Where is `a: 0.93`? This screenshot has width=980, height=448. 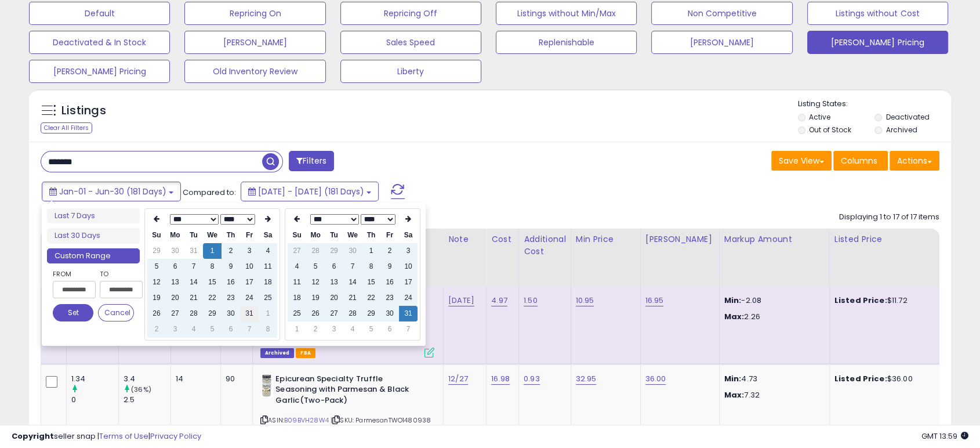 a: 0.93 is located at coordinates (532, 379).